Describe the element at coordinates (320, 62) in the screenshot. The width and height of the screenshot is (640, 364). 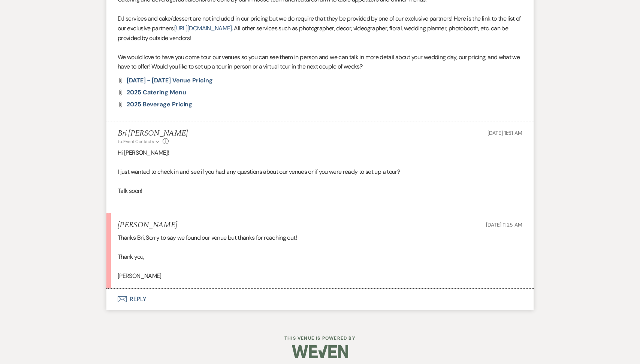
I see `p: We would love to have you come tour our venues so you can see them in person and we can talk in m...` at that location.